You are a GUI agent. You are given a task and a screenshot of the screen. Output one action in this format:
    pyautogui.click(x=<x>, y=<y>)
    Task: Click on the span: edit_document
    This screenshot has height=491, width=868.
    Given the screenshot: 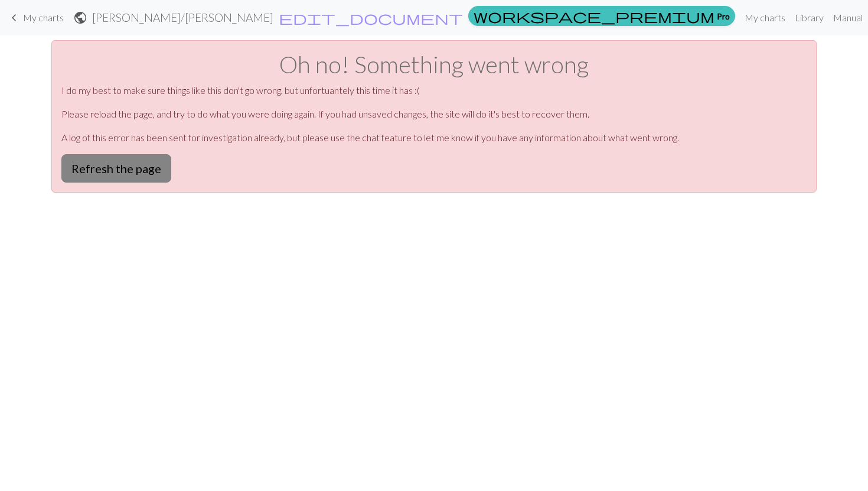 What is the action you would take?
    pyautogui.click(x=371, y=18)
    